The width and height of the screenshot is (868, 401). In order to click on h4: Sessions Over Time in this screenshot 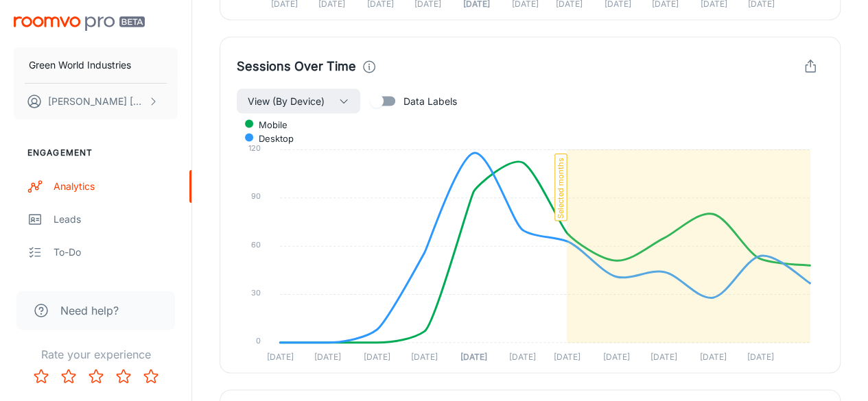, I will do `click(296, 66)`.